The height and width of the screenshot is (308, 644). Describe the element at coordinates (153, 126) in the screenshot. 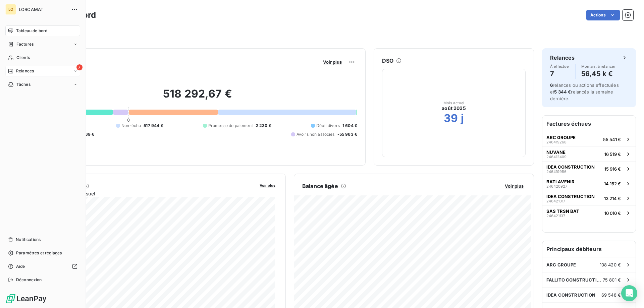

I see `span: 517 944 €` at that location.